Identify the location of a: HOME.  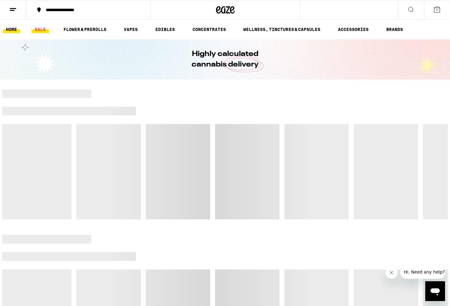
(11, 29).